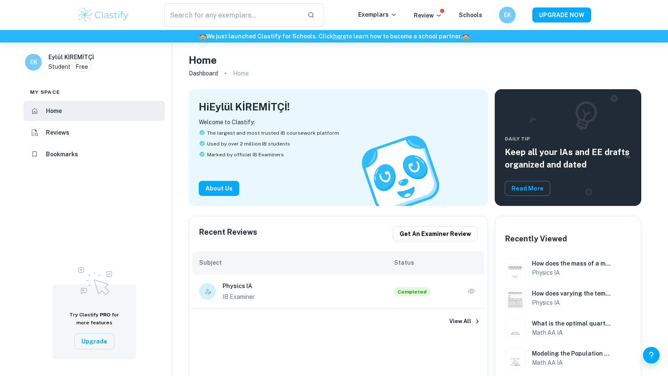 The width and height of the screenshot is (668, 376). I want to click on img: Math AA IA example thumbnail: What is the optimal quarterly profit at, so click(515, 328).